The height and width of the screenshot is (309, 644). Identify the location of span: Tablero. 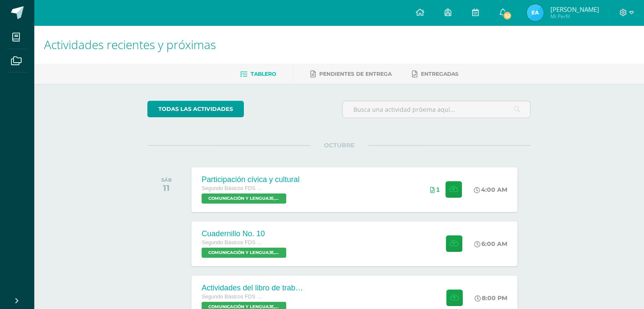
(263, 74).